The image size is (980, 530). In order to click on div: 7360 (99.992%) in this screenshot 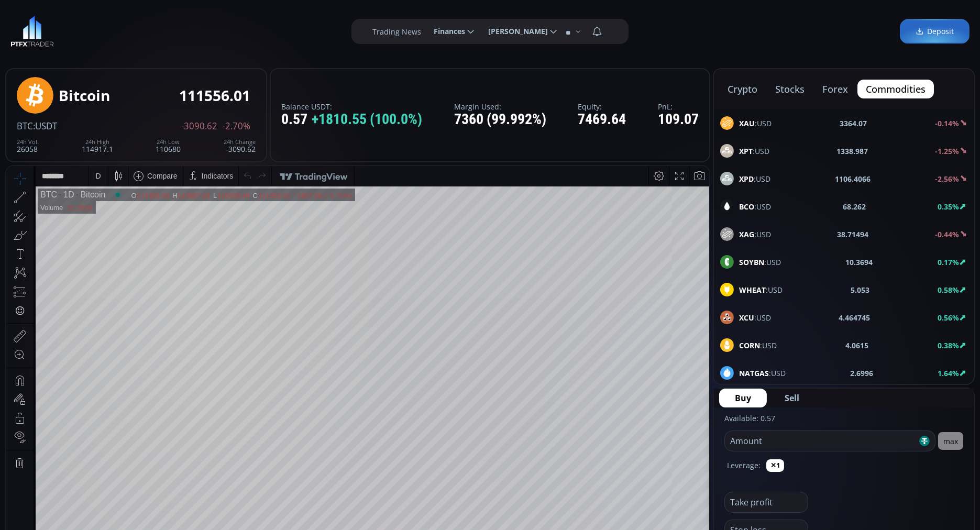, I will do `click(500, 120)`.